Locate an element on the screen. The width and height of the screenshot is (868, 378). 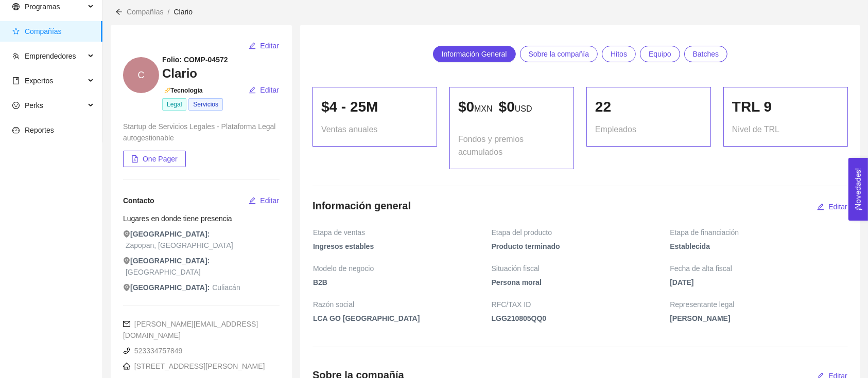
span: Representante legal is located at coordinates (704, 304).